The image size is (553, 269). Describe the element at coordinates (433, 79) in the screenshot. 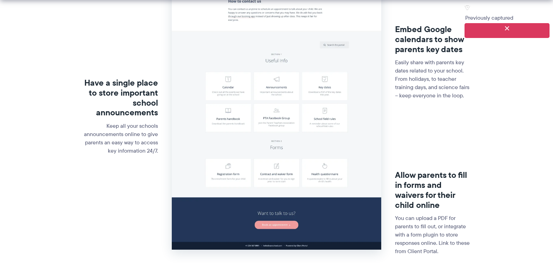

I see `p: Easily share with parents key dates related to your school. From holidays, to teacher training da...` at that location.